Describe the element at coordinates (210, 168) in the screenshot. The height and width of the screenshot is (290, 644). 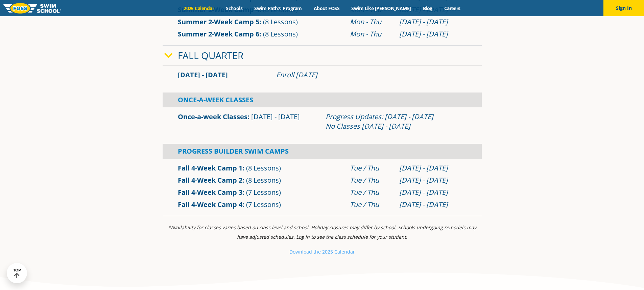
I see `a: Fall 4-Week Camp 1` at that location.